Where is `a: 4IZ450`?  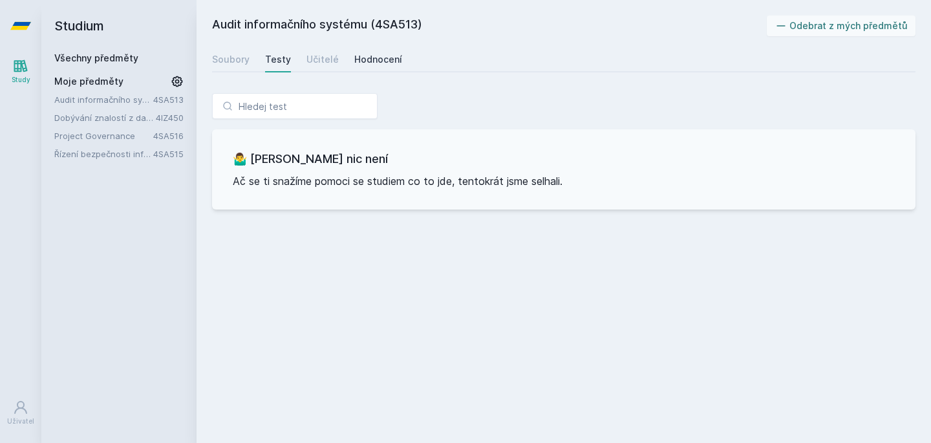
a: 4IZ450 is located at coordinates (169, 118).